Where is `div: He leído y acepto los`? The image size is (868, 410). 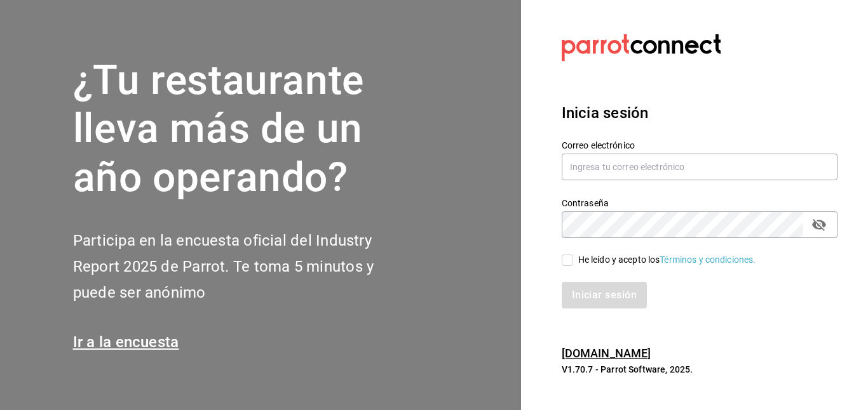 div: He leído y acepto los is located at coordinates (667, 260).